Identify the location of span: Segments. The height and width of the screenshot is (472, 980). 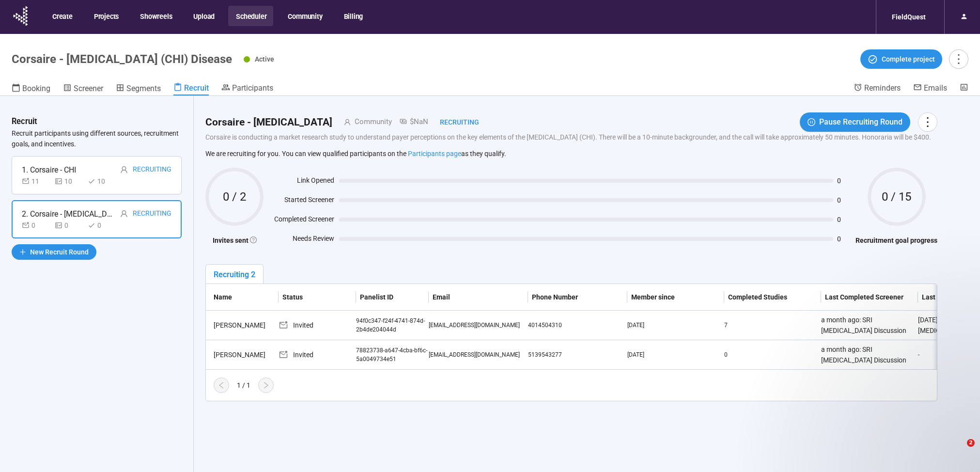
(144, 88).